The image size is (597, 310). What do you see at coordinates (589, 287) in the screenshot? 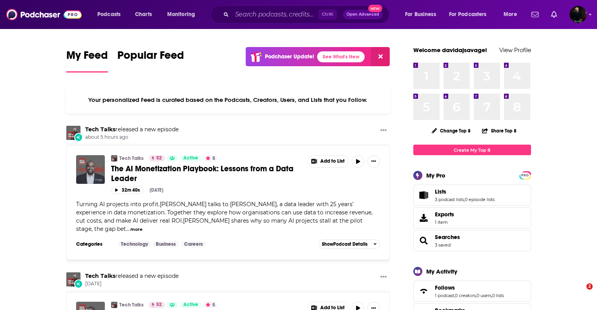
I see `span: 2` at bounding box center [589, 287].